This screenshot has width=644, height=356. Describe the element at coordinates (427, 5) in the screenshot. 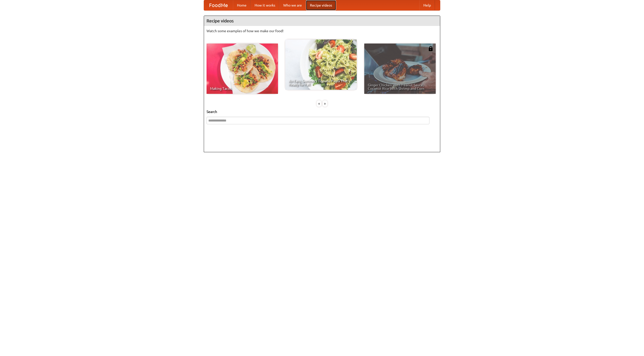

I see `a: Help` at that location.